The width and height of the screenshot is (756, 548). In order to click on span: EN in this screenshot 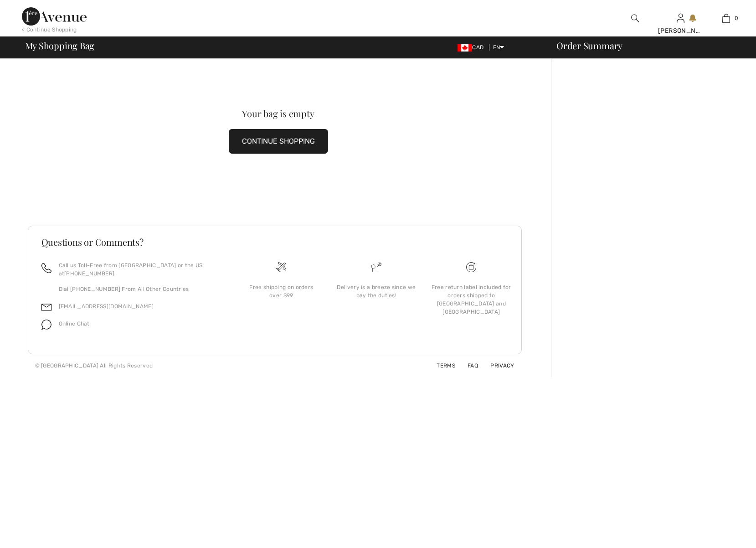, I will do `click(498, 47)`.